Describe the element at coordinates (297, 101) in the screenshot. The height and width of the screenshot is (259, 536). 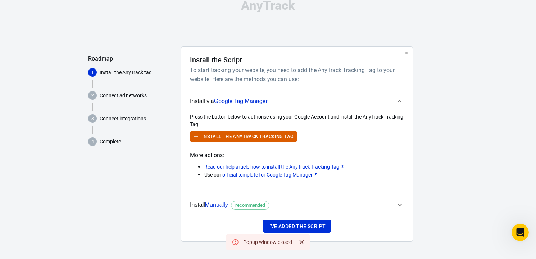
I see `button: Install viaGoogle Tag Manager` at that location.